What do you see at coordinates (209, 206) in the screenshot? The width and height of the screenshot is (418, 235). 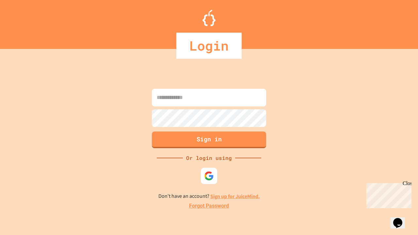 I see `a: Forgot Password` at bounding box center [209, 206].